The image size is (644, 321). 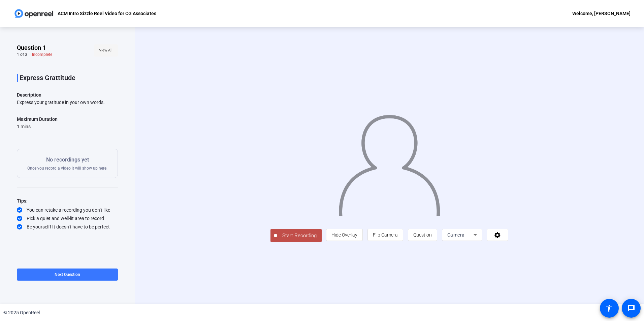 I want to click on div: Incomplete, so click(x=42, y=55).